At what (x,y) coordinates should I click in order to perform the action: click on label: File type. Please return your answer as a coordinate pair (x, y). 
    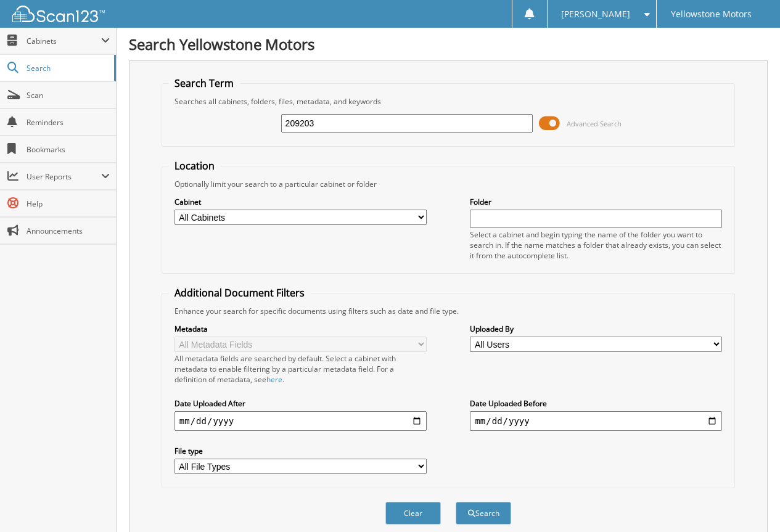
    Looking at the image, I should click on (301, 451).